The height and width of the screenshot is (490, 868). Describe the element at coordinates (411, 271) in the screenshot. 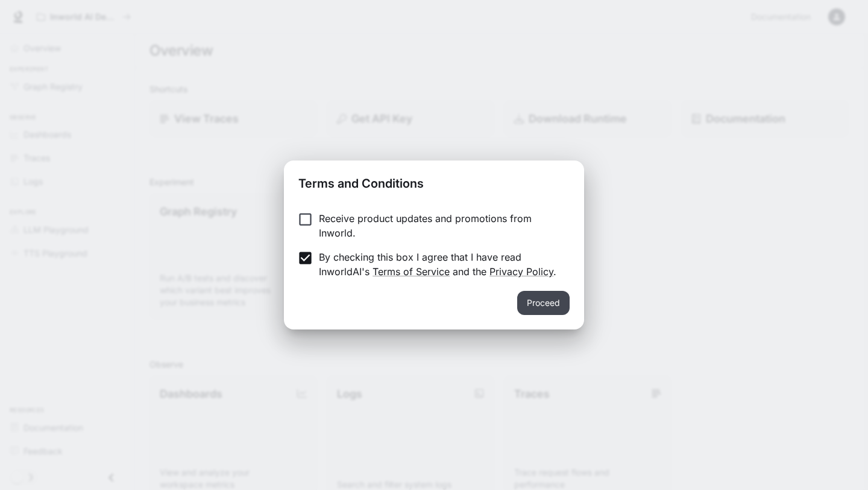

I see `a: Terms of Service` at that location.